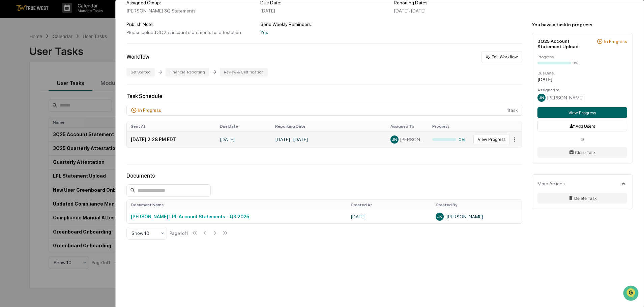 The image size is (644, 307). What do you see at coordinates (65, 20) in the screenshot?
I see `p: How can we help?` at bounding box center [65, 20].